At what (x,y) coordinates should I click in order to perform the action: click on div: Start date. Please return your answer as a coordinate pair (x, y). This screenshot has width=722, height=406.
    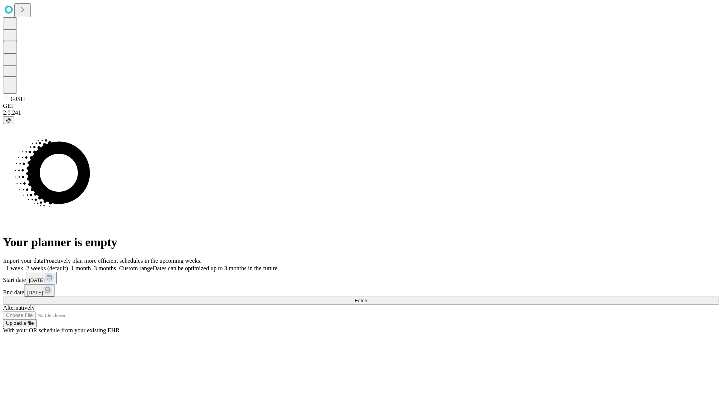
    Looking at the image, I should click on (361, 278).